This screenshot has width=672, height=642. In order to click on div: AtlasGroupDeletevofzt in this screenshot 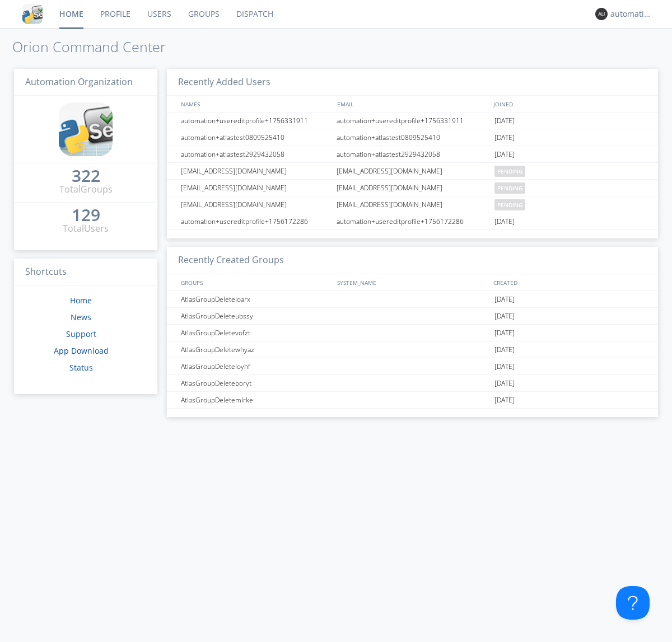, I will do `click(256, 333)`.